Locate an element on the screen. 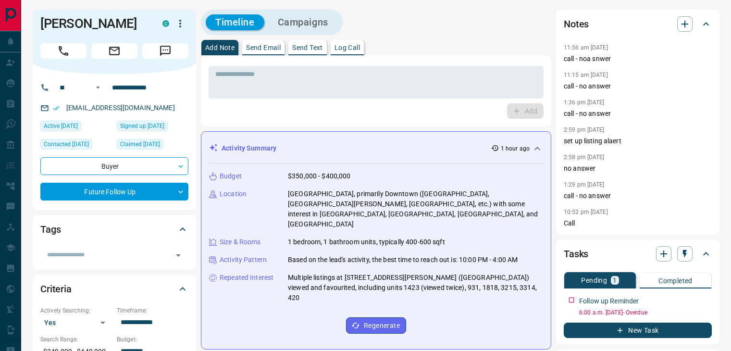 This screenshot has width=731, height=351. div: Activity Summary1 hour ago is located at coordinates (376, 148).